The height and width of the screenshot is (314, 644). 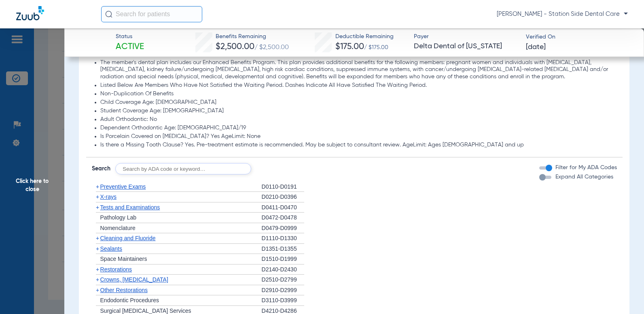 What do you see at coordinates (283, 217) in the screenshot?
I see `div: D0472-D0478` at bounding box center [283, 217].